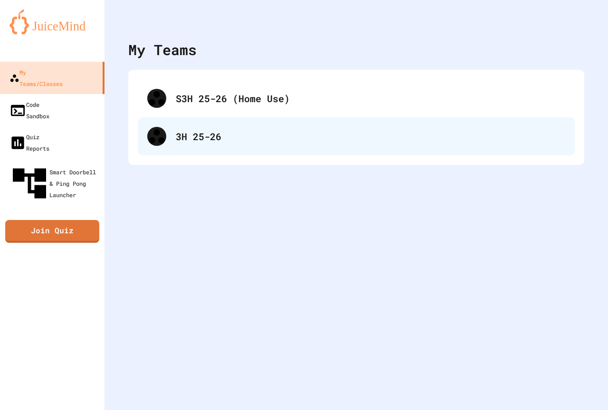 This screenshot has width=608, height=410. What do you see at coordinates (29, 142) in the screenshot?
I see `div: Quiz Reports` at bounding box center [29, 142].